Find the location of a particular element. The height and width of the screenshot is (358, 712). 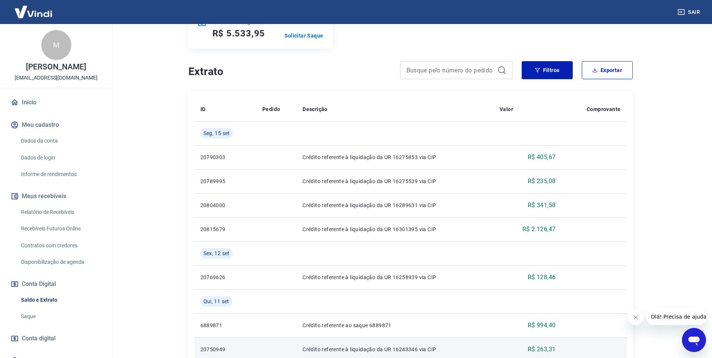

button: Sair is located at coordinates (690, 12).